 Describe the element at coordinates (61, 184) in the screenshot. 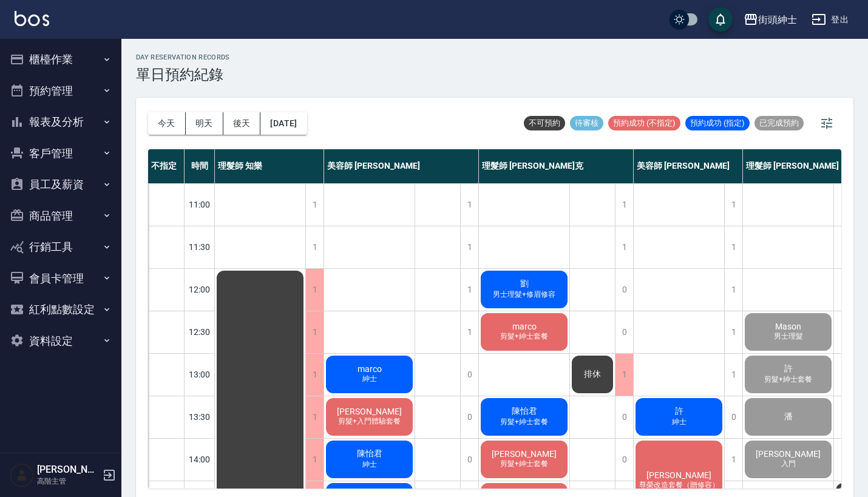

I see `button: 員工及薪資` at that location.